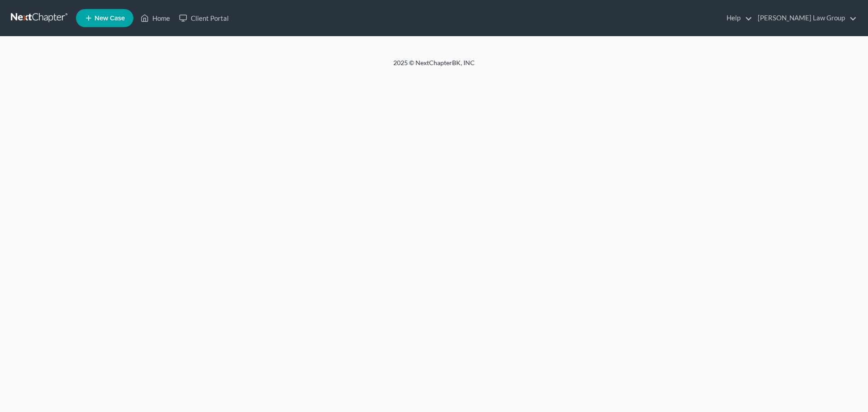 The image size is (868, 412). What do you see at coordinates (204, 18) in the screenshot?
I see `a: Client Portal` at bounding box center [204, 18].